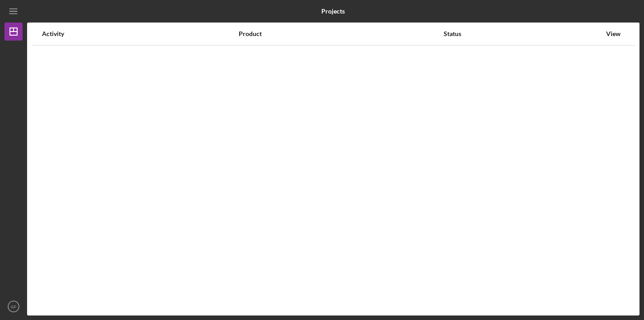 This screenshot has height=320, width=644. What do you see at coordinates (613, 34) in the screenshot?
I see `div: View` at bounding box center [613, 34].